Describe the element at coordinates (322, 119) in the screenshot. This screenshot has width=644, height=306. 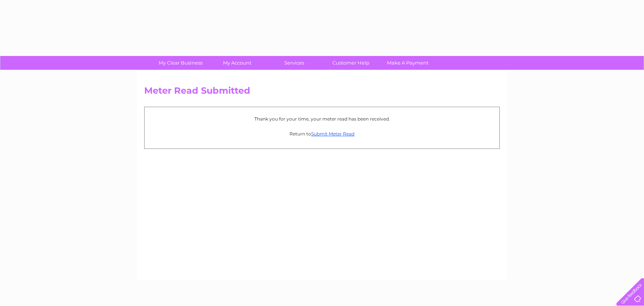
I see `p: Thank you for your time, your meter read has been received.` at that location.